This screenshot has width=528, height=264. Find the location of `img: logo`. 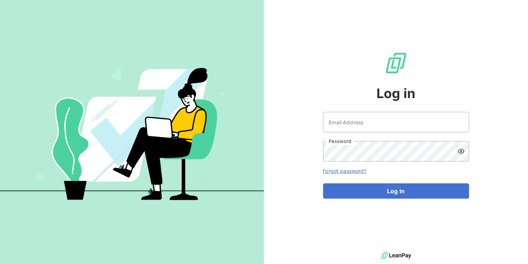

img: logo is located at coordinates (396, 256).